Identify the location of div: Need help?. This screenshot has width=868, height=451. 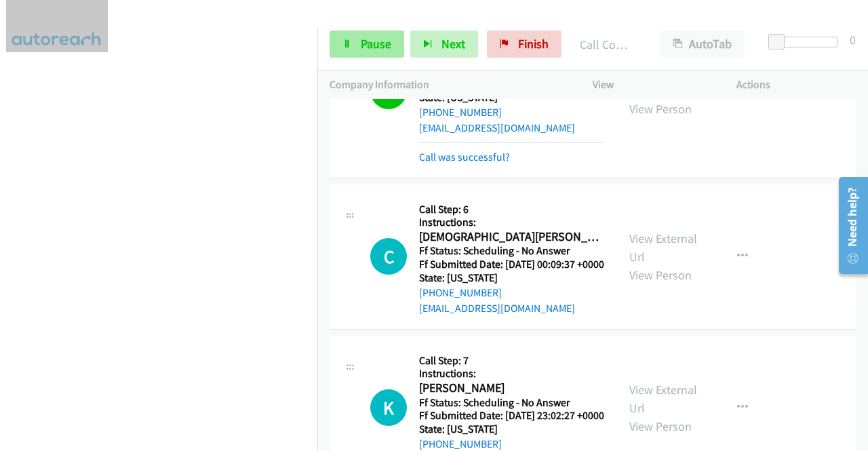
(23, 45).